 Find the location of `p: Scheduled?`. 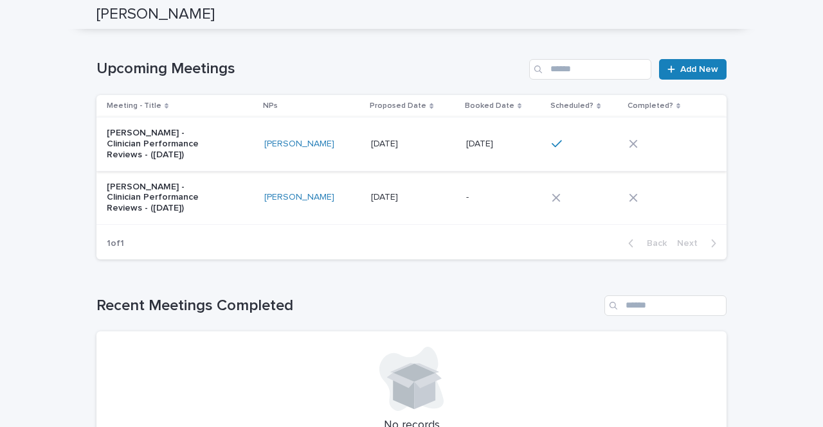

p: Scheduled? is located at coordinates (571, 106).